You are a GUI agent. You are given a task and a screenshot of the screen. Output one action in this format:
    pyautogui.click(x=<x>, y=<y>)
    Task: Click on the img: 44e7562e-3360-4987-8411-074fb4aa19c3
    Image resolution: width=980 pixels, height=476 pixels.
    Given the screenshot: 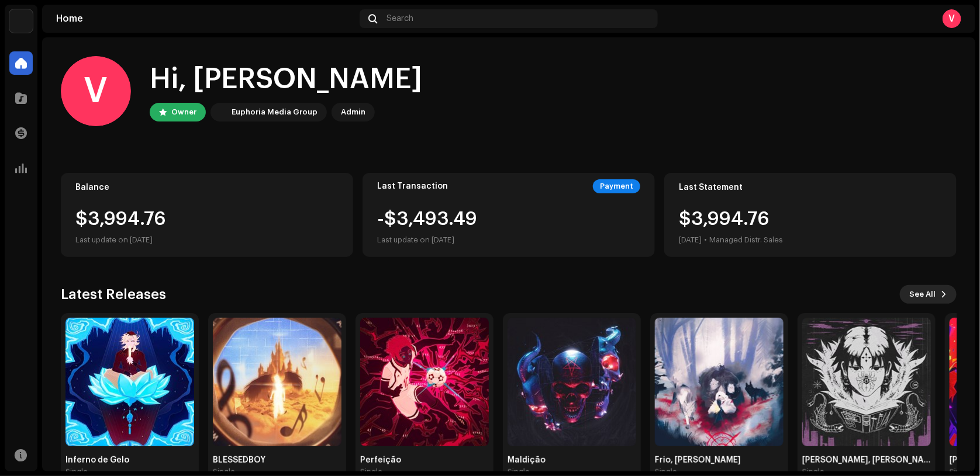 What is the action you would take?
    pyautogui.click(x=277, y=382)
    